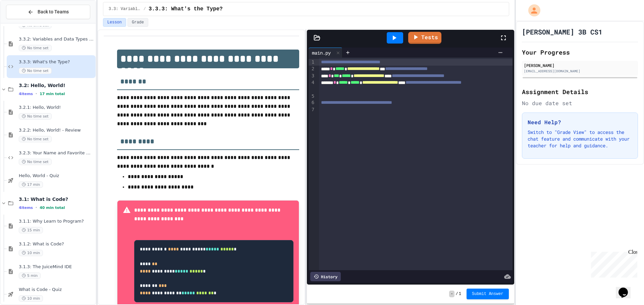 This screenshot has width=644, height=305. What do you see at coordinates (56, 107) in the screenshot?
I see `span: 3.2.1: Hello, World!` at bounding box center [56, 107].